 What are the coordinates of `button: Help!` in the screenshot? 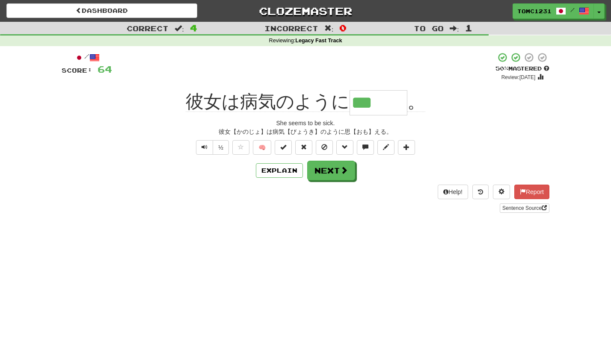 It's located at (453, 192).